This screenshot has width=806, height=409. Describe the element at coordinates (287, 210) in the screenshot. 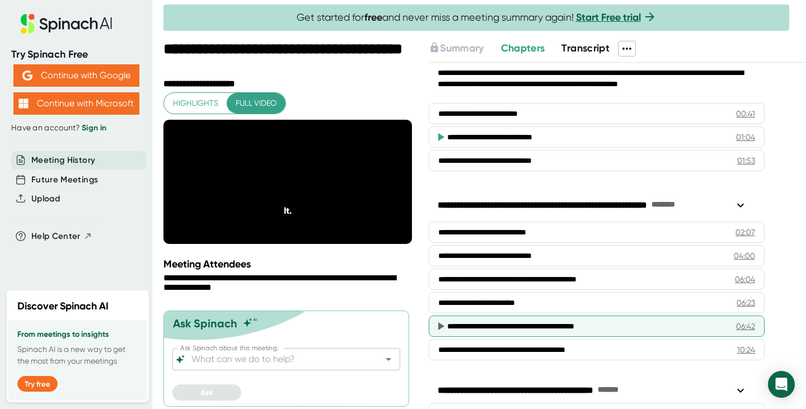

I see `div: It.` at that location.